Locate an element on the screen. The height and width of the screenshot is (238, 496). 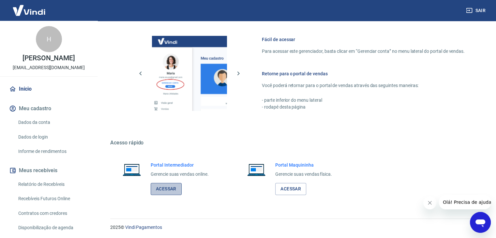
a: Dados da conta is located at coordinates (52, 122).